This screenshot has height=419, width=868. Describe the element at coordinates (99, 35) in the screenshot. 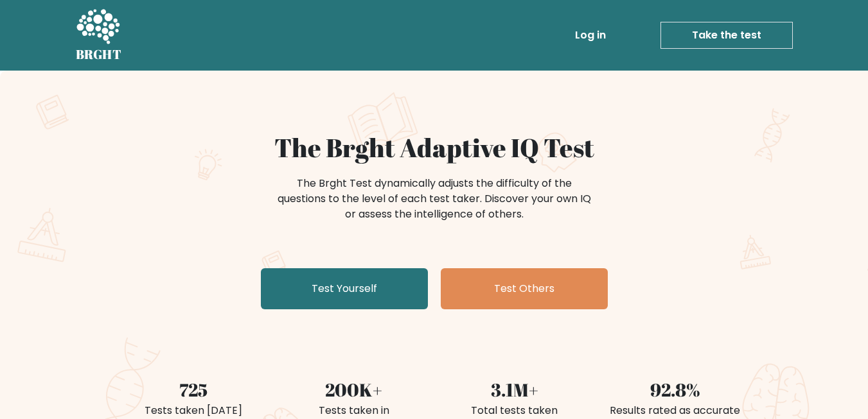

I see `a: BRGHT` at that location.